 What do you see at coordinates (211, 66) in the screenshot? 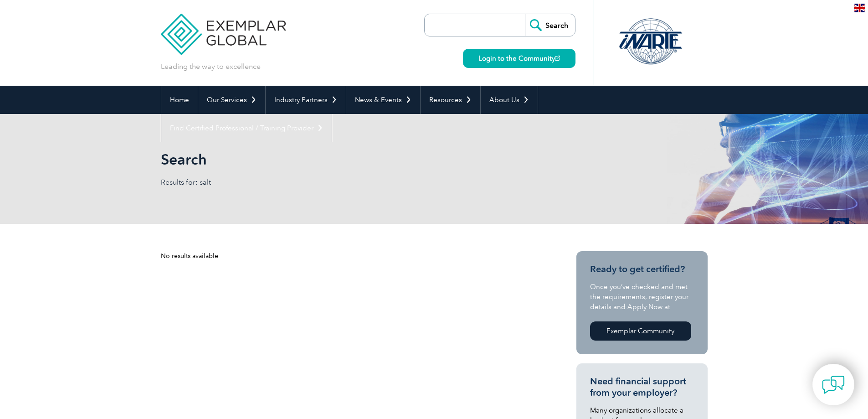
I see `p: Leading the way to excellence` at bounding box center [211, 66].